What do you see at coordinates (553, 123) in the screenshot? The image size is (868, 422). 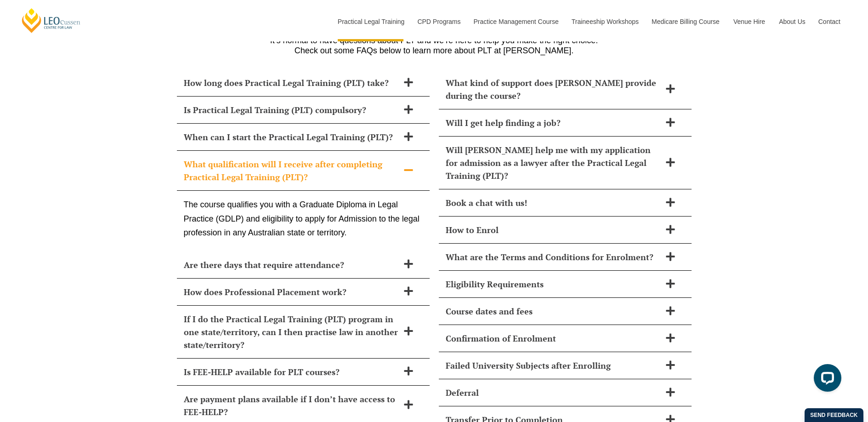 I see `span: Will I get help finding a job?` at bounding box center [553, 123].